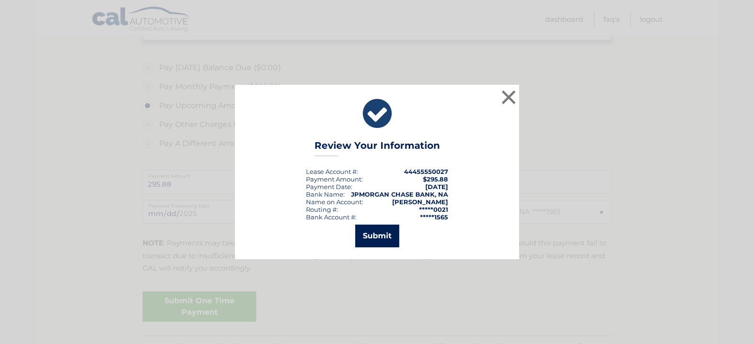  Describe the element at coordinates (332, 171) in the screenshot. I see `div: Lease Account #:` at that location.